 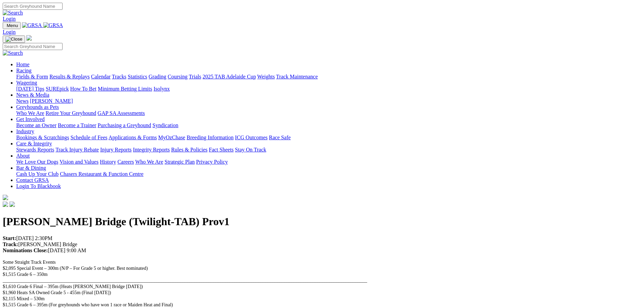 What do you see at coordinates (31, 119) in the screenshot?
I see `a: Get Involved` at bounding box center [31, 119].